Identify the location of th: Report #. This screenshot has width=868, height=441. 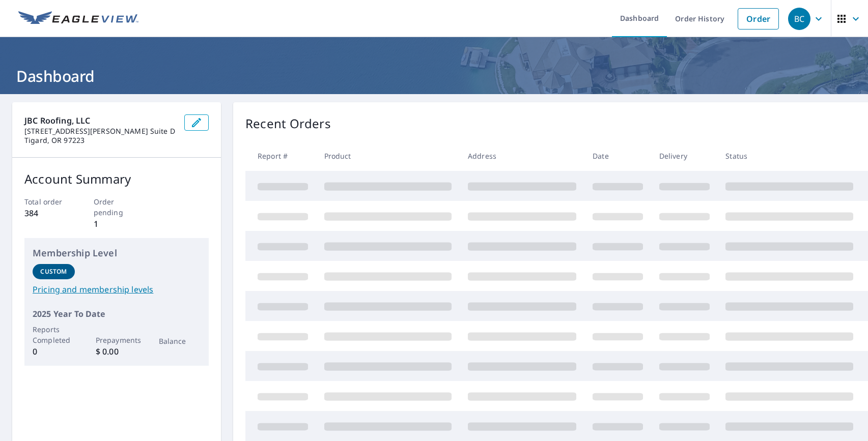
(280, 156).